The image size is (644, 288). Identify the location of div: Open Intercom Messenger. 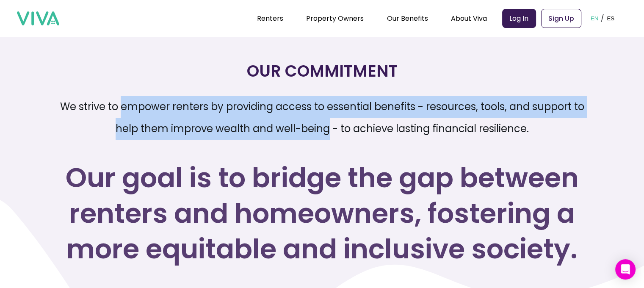
(625, 269).